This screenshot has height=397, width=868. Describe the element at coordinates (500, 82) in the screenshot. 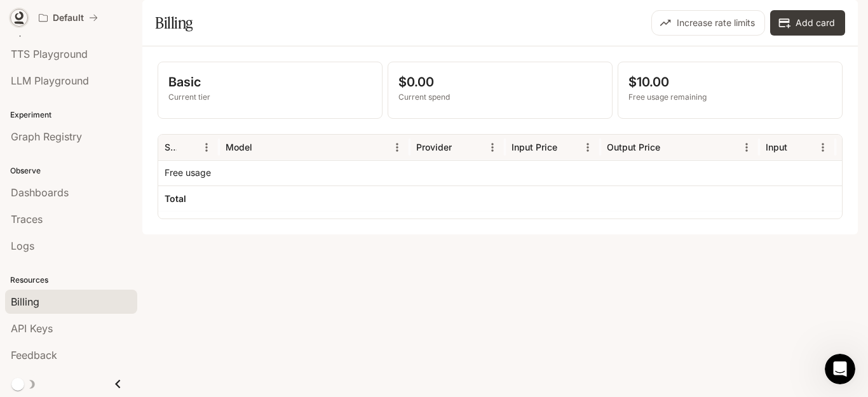

I see `p: $0.00` at that location.